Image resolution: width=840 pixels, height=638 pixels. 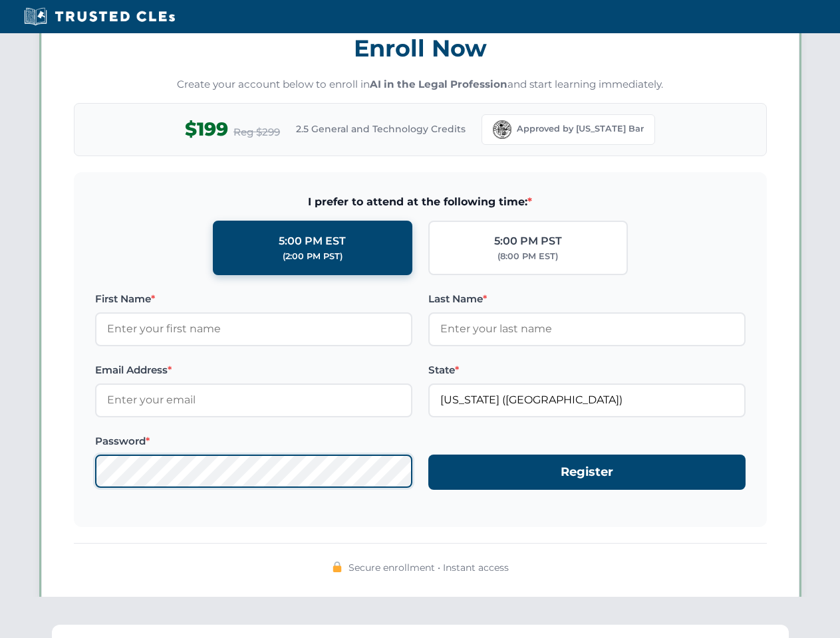 I want to click on div: (2:00 PM PST), so click(x=313, y=257).